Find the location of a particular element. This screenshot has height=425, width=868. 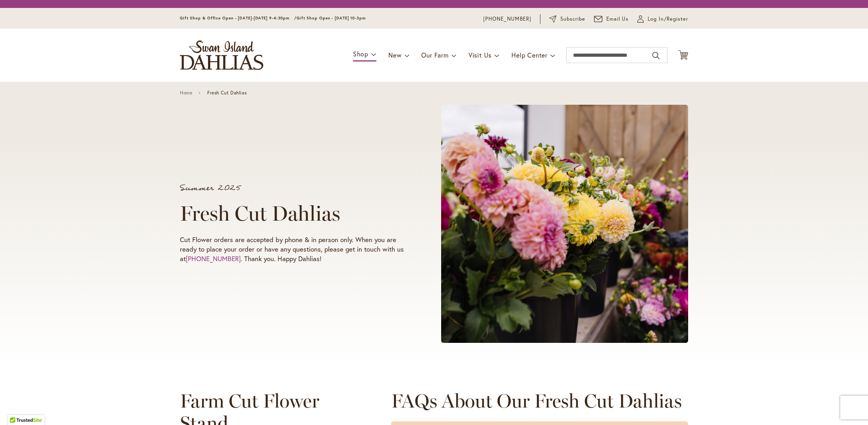

span: Subscribe is located at coordinates (573, 19).